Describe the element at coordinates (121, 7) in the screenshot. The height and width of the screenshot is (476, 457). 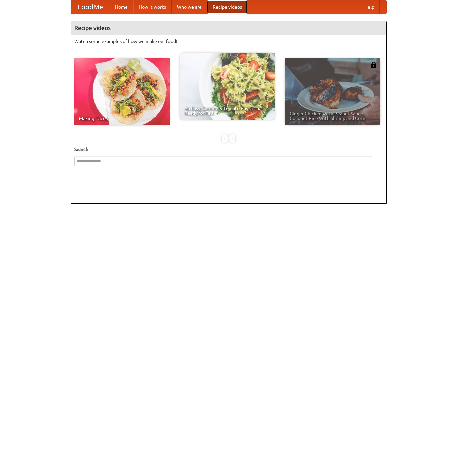
I see `a: Home` at that location.